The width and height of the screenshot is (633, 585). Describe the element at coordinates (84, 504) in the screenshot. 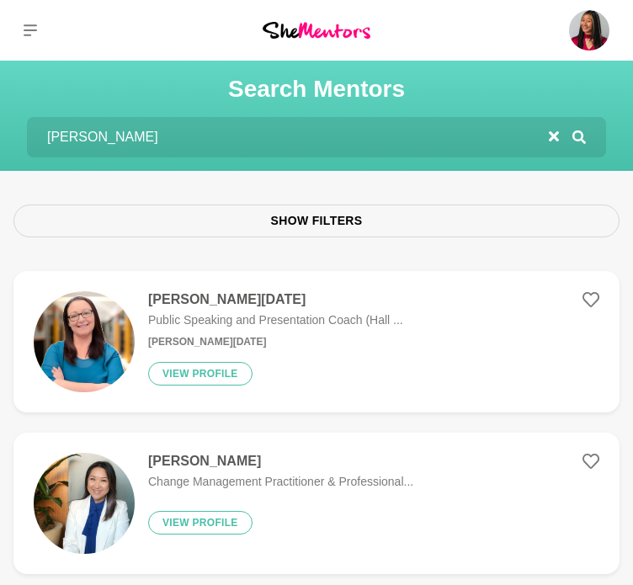

I see `img: 8e2d60b4ee42f5db95c14d8cbcd97b5eebefdedf-1552x1585.jpg` at that location.